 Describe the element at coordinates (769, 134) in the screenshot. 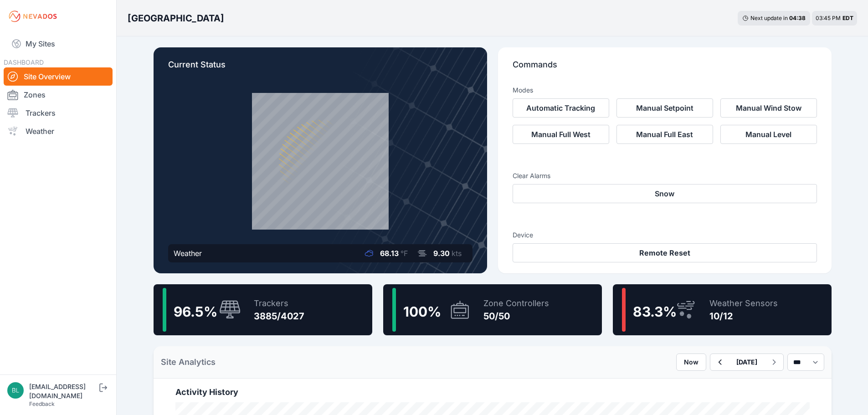

I see `button: Manual Level` at that location.